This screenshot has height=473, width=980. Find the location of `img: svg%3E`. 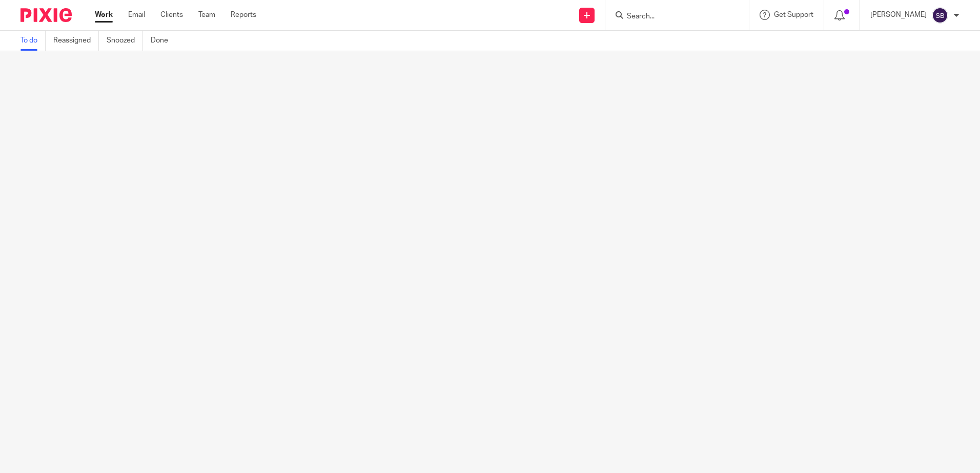

img: svg%3E is located at coordinates (940, 15).